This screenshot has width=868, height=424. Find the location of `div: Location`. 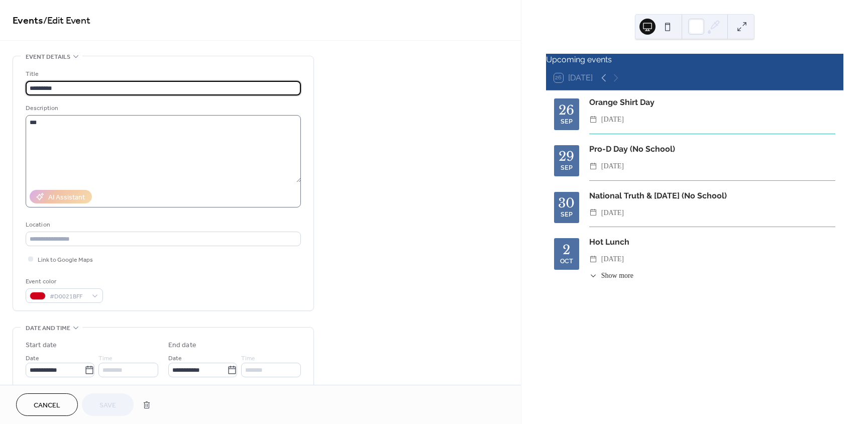

div: Location is located at coordinates (162, 224).